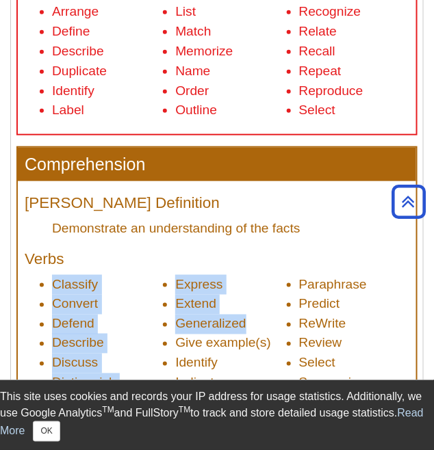  Describe the element at coordinates (107, 304) in the screenshot. I see `li: Convert` at that location.